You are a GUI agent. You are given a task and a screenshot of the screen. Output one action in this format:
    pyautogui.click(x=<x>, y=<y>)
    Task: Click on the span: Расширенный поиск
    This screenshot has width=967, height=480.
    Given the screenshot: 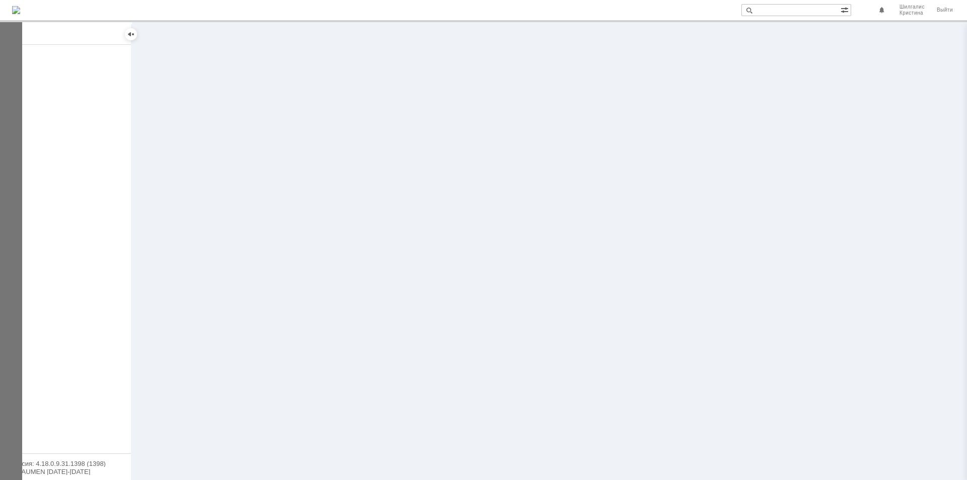 What is the action you would take?
    pyautogui.click(x=845, y=9)
    